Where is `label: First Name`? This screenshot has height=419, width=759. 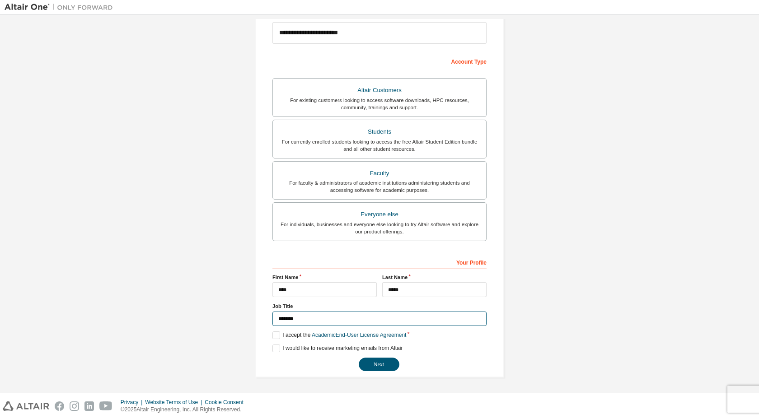 label: First Name is located at coordinates (324, 277).